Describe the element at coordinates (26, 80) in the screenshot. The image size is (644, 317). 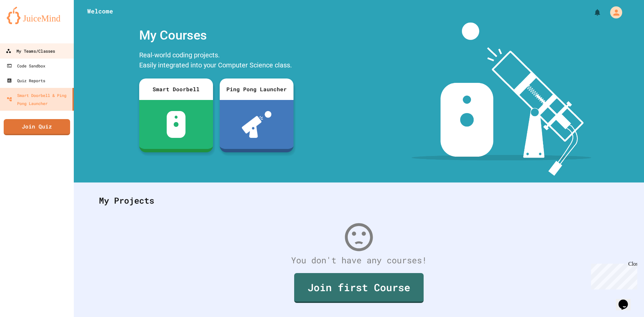
I see `div: Quiz Reports` at that location.